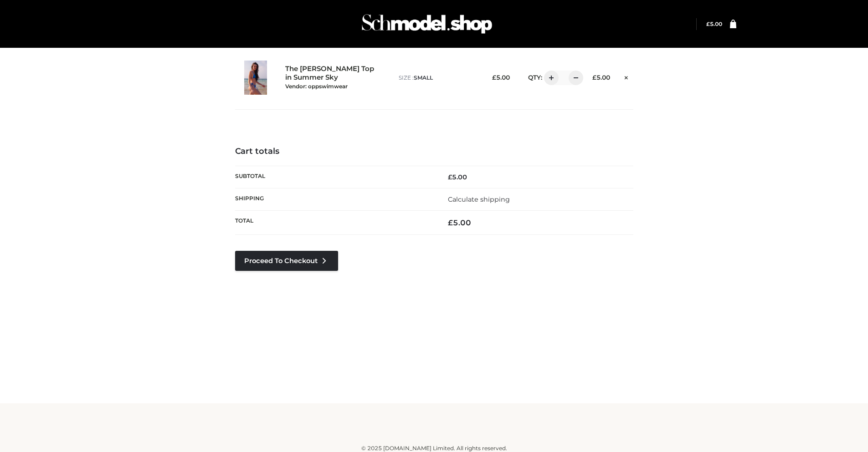 The image size is (868, 452). What do you see at coordinates (437, 78) in the screenshot?
I see `p: size :` at bounding box center [437, 78].